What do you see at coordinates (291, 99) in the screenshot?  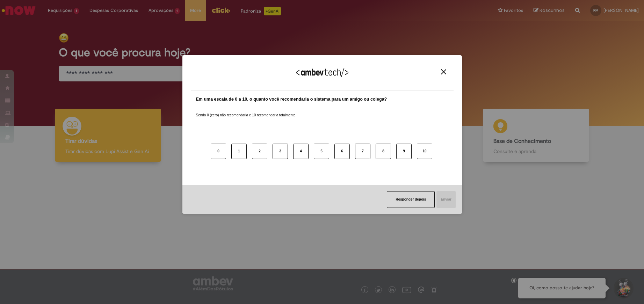 I see `label: Em uma escala de 0 a 10, o quanto você recomendaria o sistema para um amigo ou colega?` at bounding box center [291, 99].